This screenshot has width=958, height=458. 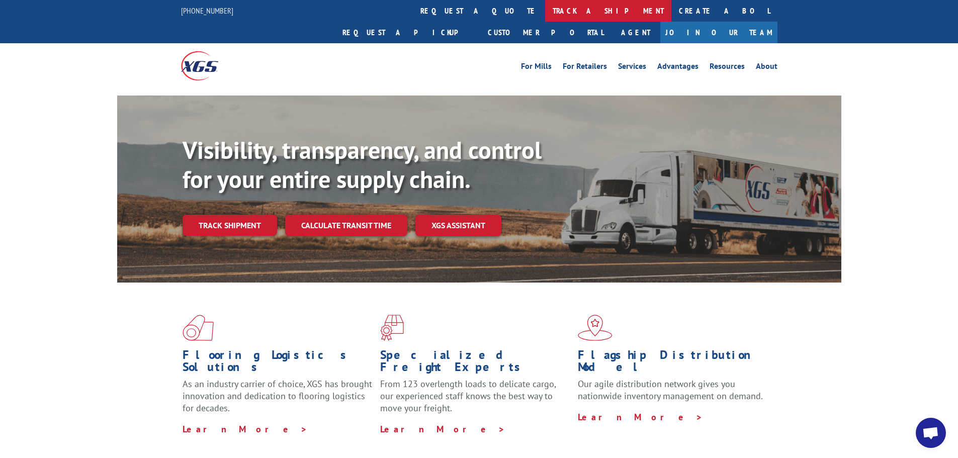 I want to click on a: Agent, so click(x=635, y=32).